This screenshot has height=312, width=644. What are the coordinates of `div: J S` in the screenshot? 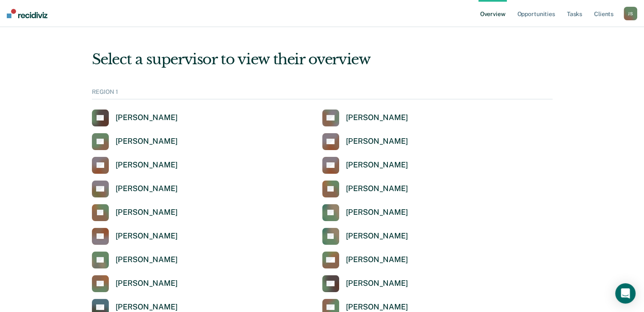 It's located at (630, 14).